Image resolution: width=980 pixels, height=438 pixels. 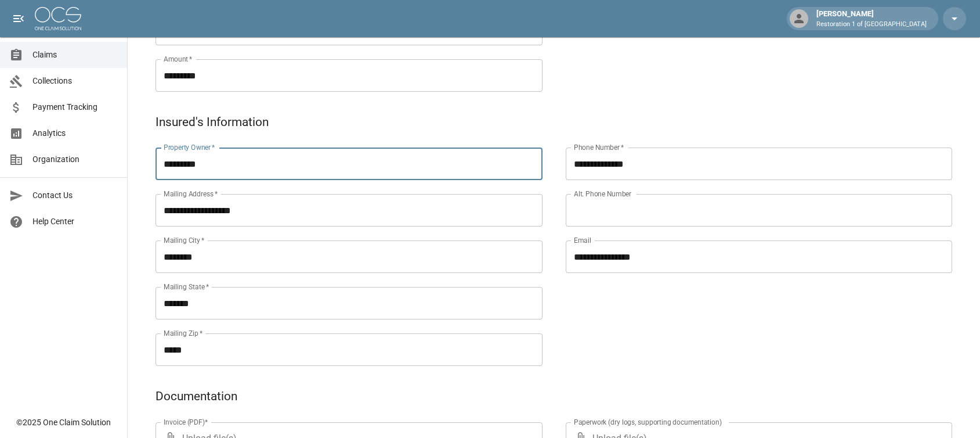 What do you see at coordinates (184, 240) in the screenshot?
I see `label: Mailing City` at bounding box center [184, 240].